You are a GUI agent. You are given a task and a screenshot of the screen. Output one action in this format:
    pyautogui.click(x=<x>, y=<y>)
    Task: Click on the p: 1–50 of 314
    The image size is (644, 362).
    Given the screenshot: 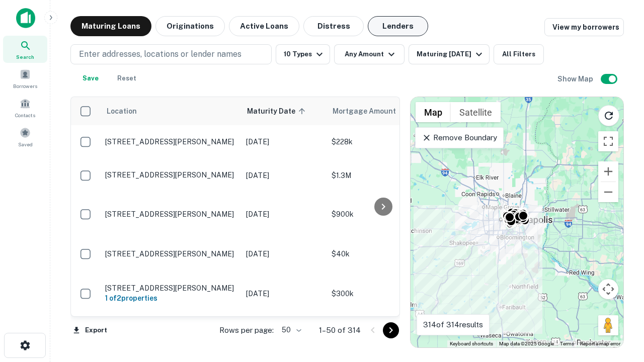 What is the action you would take?
    pyautogui.click(x=339, y=330)
    